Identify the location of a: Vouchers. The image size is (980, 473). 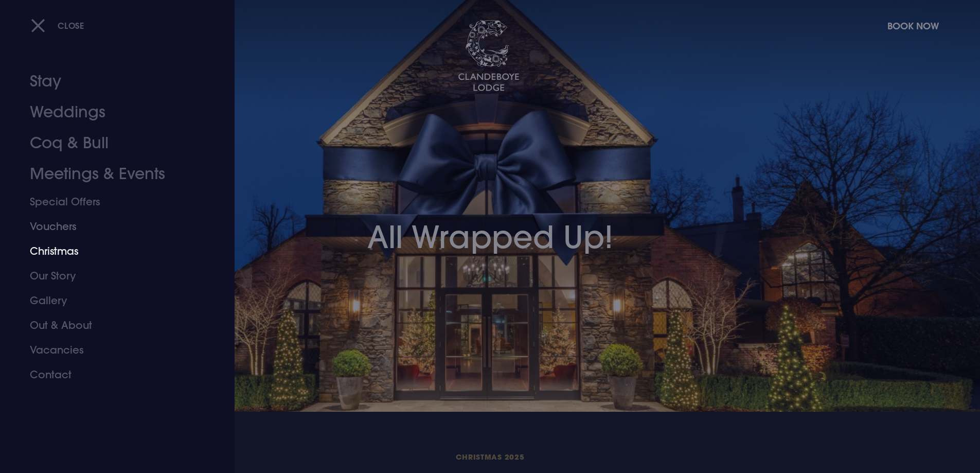
(111, 226).